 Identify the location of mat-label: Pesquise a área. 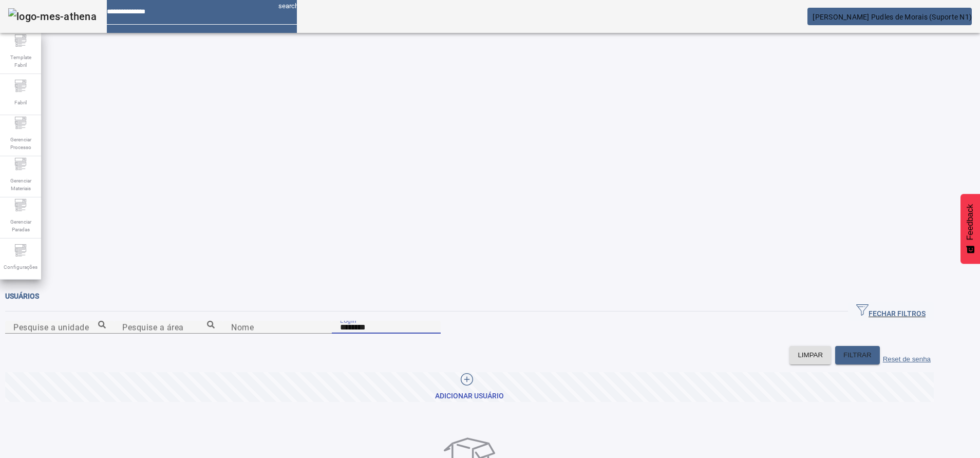
(153, 327).